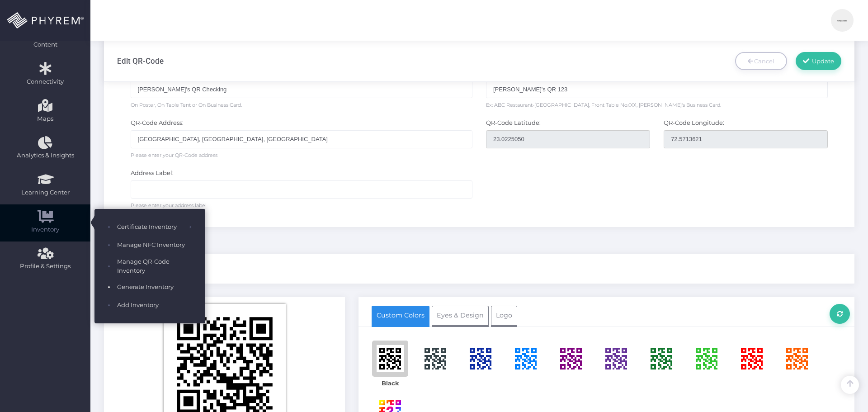 The width and height of the screenshot is (868, 412). Describe the element at coordinates (157, 123) in the screenshot. I see `label: QR-Code Address:` at that location.